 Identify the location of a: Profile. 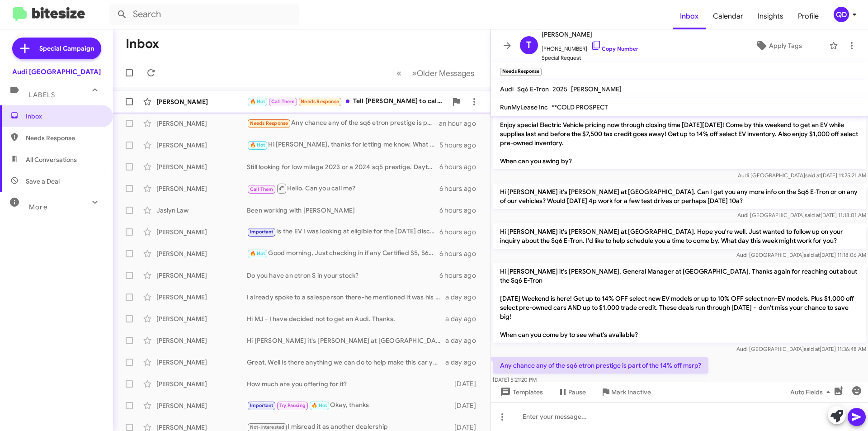
(808, 16).